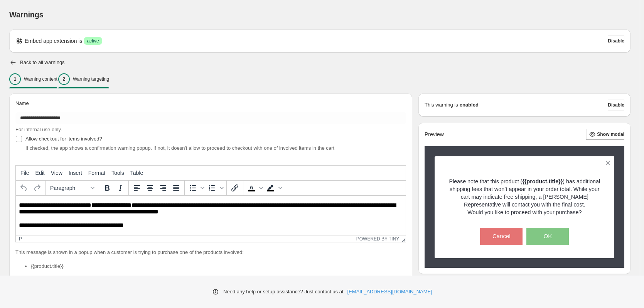  What do you see at coordinates (605, 135) in the screenshot?
I see `button: Show modal` at bounding box center [605, 135].